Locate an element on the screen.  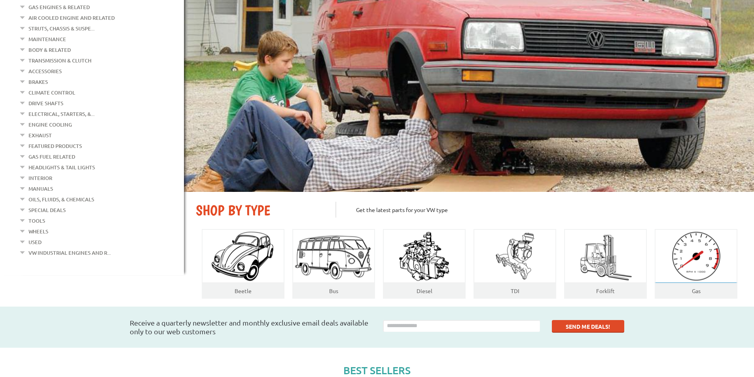
a: Gas is located at coordinates (697, 291).